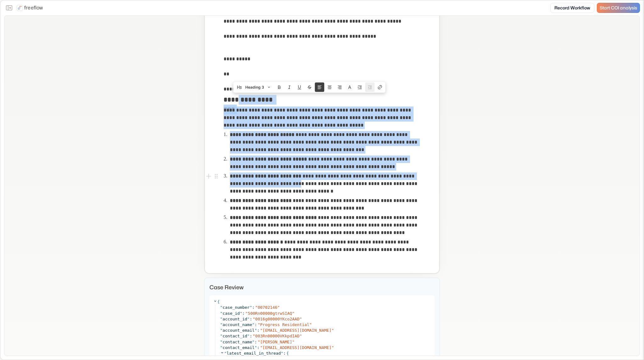 Image resolution: width=644 pixels, height=360 pixels. What do you see at coordinates (255, 88) in the screenshot?
I see `span: Heading 3` at bounding box center [255, 88].